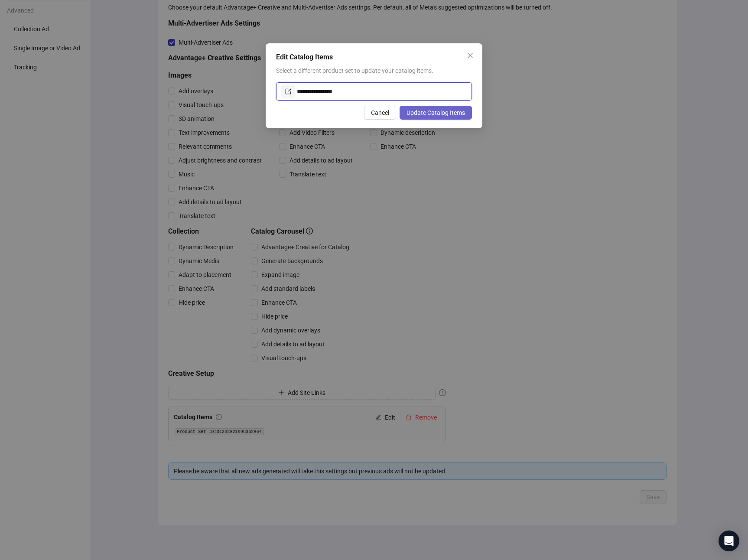 Image resolution: width=748 pixels, height=560 pixels. I want to click on span: Select a different product set to update your catalog items., so click(355, 71).